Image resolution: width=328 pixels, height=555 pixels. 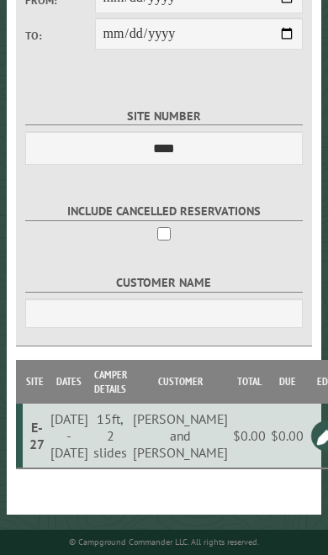 I want to click on th: Camper Details, so click(x=110, y=382).